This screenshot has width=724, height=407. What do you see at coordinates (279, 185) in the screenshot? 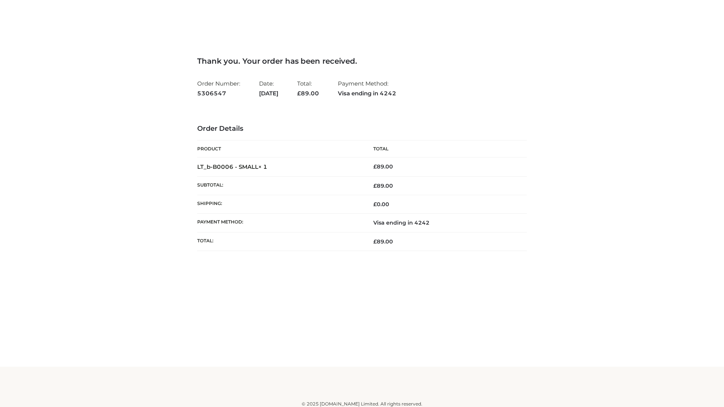
I see `th: Subtotal:` at bounding box center [279, 185].